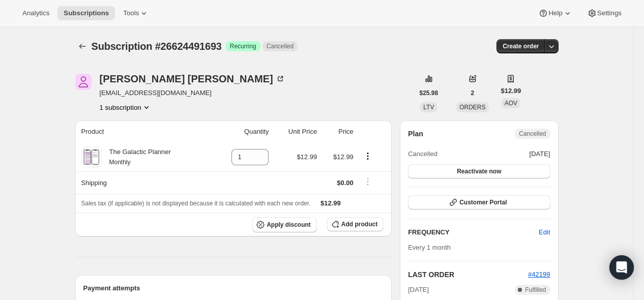 The image size is (644, 300). What do you see at coordinates (84, 82) in the screenshot?
I see `span: Fiona Keyes` at bounding box center [84, 82].